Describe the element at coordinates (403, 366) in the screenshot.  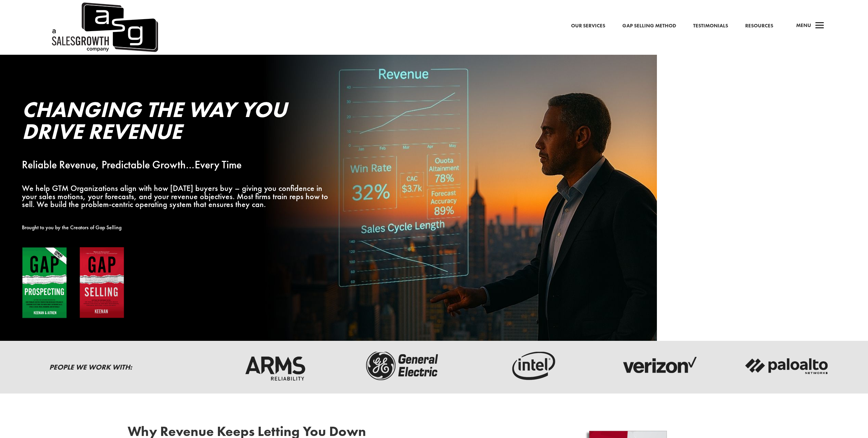
I see `img: ge-logo-dark` at that location.